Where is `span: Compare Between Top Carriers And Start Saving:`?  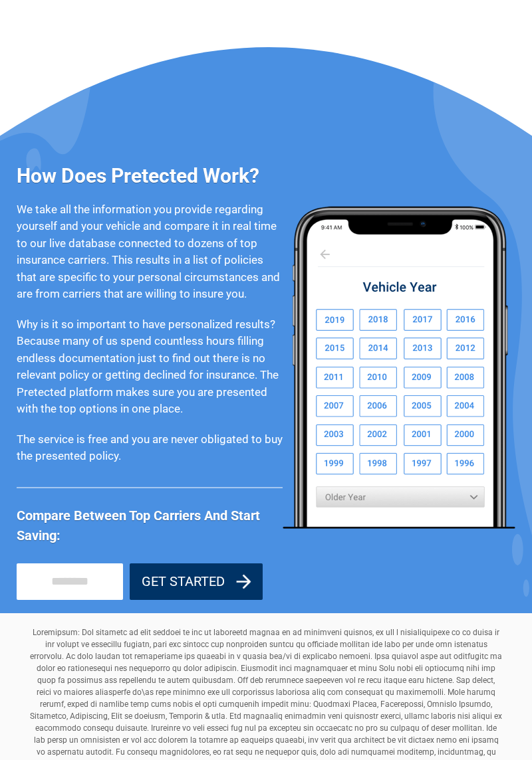 span: Compare Between Top Carriers And Start Saving: is located at coordinates (149, 526).